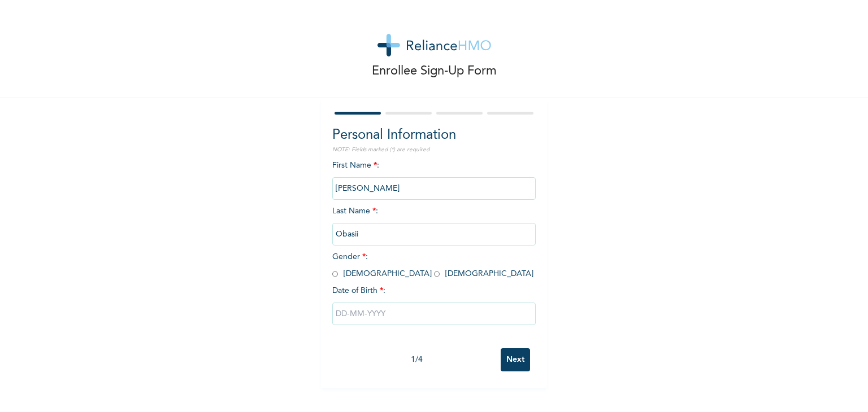  What do you see at coordinates (416, 360) in the screenshot?
I see `div: 1 / 4` at bounding box center [416, 360].